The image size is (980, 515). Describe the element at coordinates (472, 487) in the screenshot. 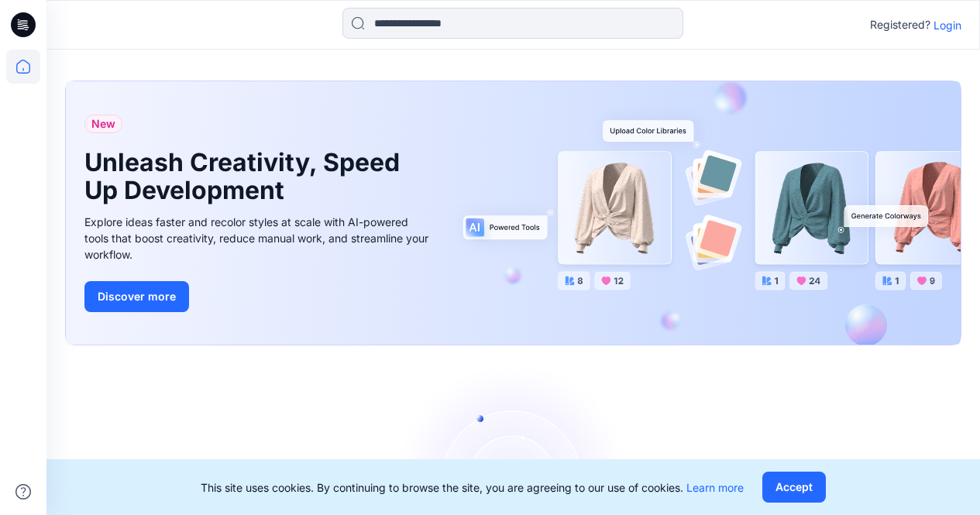

I see `p: This site uses cookies. By continuing to browse the site, you are agreeing to our use of cookies.` at that location.